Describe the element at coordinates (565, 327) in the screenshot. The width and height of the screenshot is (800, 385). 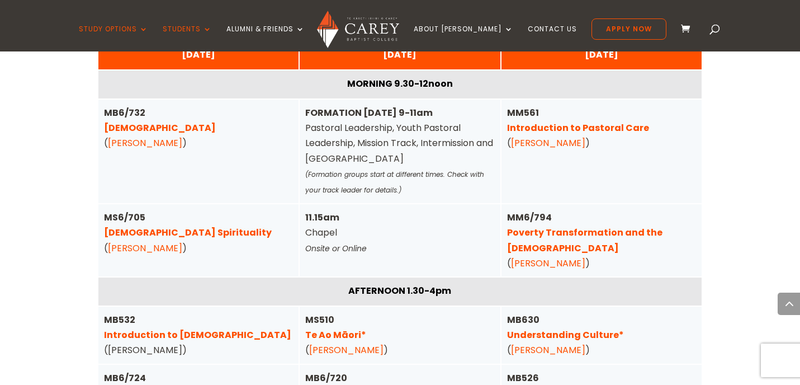
I see `strong: MB630` at that location.